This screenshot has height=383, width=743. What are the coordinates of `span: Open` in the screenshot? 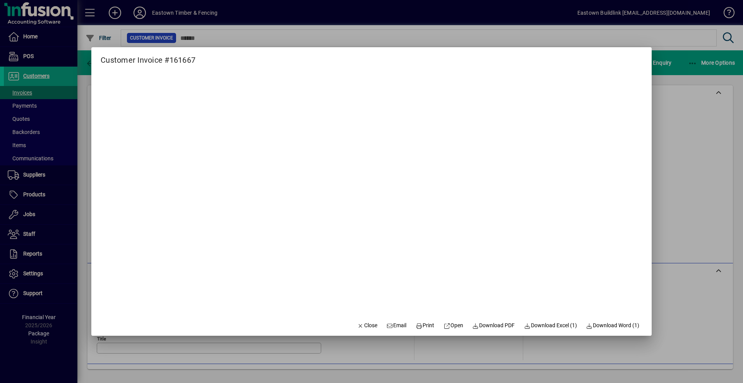 It's located at (453, 325).